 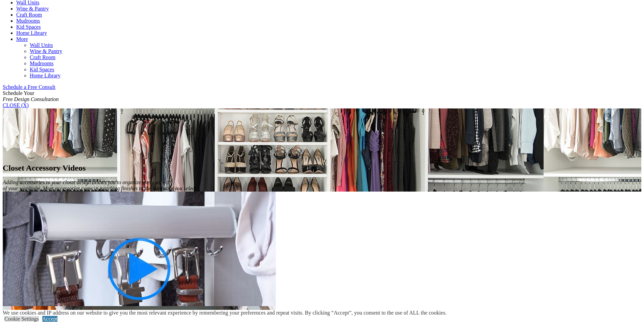 I want to click on a: Schedule a Free Consult (opens a dropdown menu), so click(x=29, y=87).